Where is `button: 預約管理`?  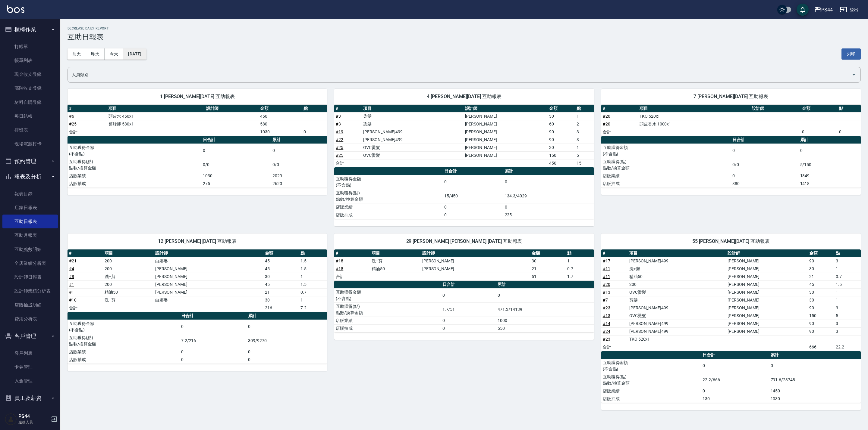 button: 預約管理 is located at coordinates (30, 162).